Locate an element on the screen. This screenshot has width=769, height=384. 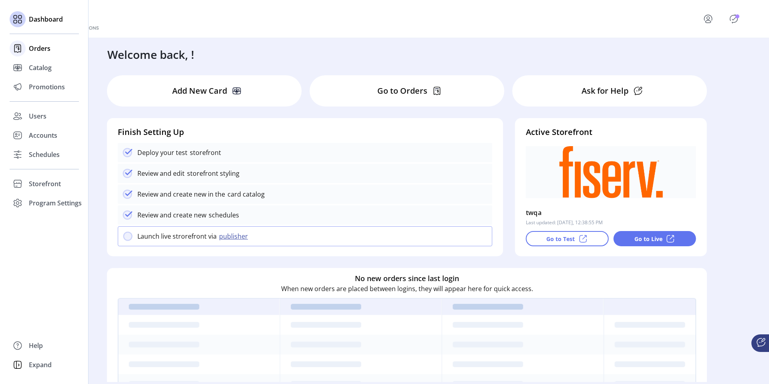
p: When new orders are placed between logins, they will appear here for quick access. is located at coordinates (407, 289).